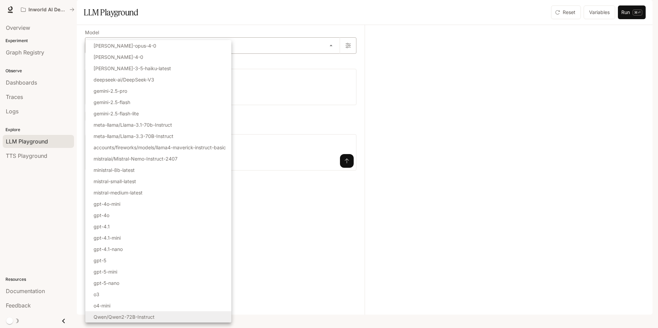 Image resolution: width=658 pixels, height=328 pixels. What do you see at coordinates (116, 113) in the screenshot?
I see `p: gemini-2.5-flash-lite` at bounding box center [116, 113].